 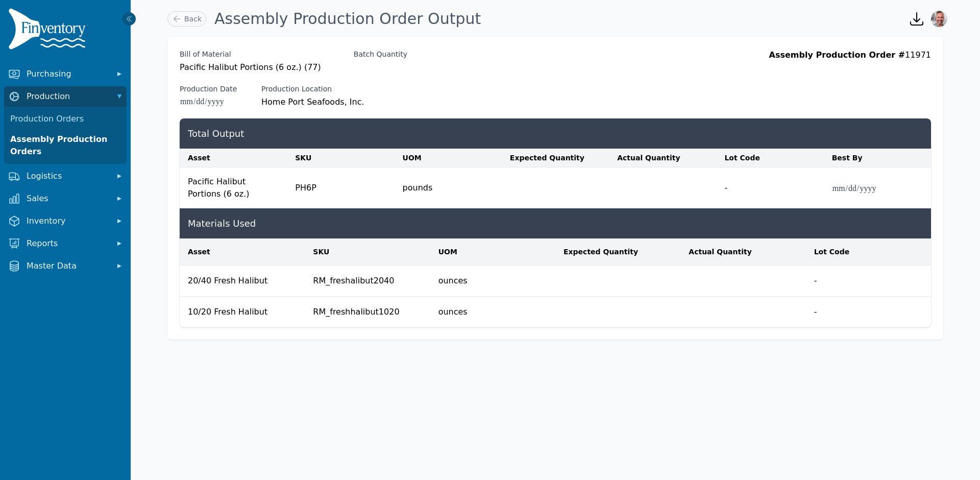 I want to click on button: Inventory, so click(x=66, y=221).